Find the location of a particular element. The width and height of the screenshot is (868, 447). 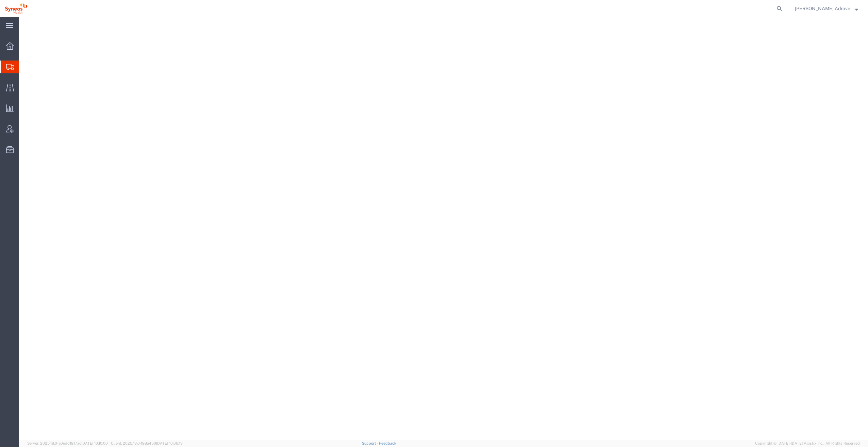

span: Client: 2025.18.0-198a450 is located at coordinates (147, 443).